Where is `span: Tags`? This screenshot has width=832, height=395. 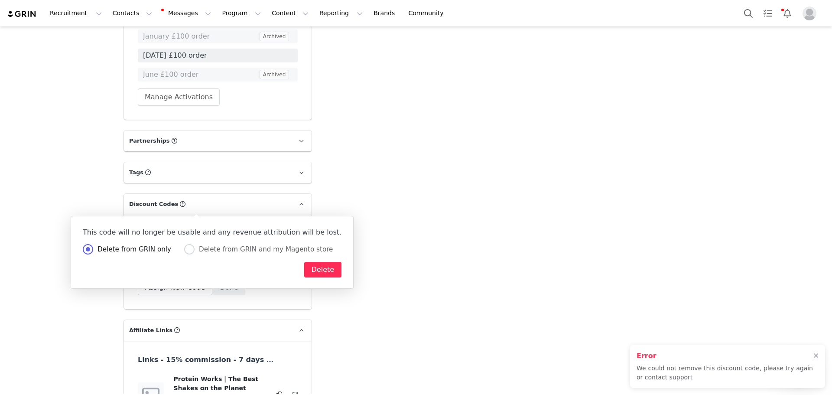
span: Tags is located at coordinates (136, 172).